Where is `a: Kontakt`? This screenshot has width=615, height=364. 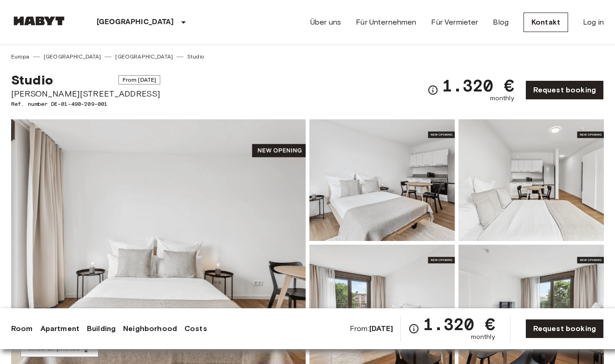
a: Kontakt is located at coordinates (546, 22).